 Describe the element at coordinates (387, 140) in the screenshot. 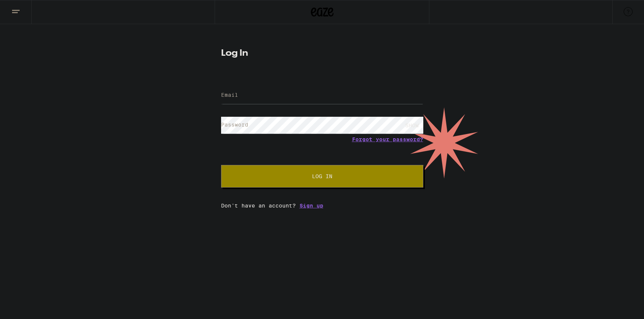

I see `a: Forgot your password?` at that location.